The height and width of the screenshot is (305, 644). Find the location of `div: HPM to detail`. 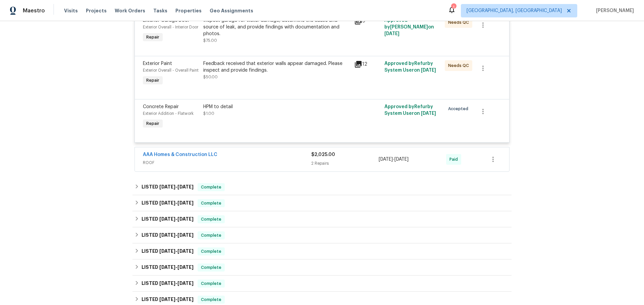

div: HPM to detail is located at coordinates (277, 107).